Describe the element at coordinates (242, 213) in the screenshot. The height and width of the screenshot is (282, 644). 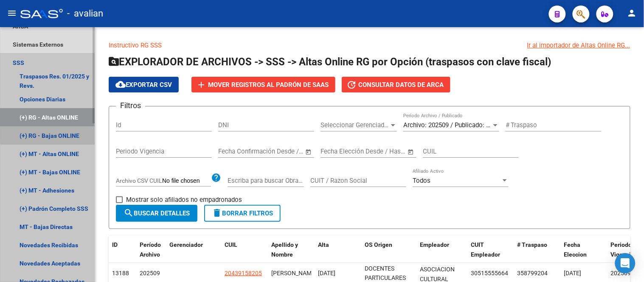
I see `span: Borrar Filtros` at that location.